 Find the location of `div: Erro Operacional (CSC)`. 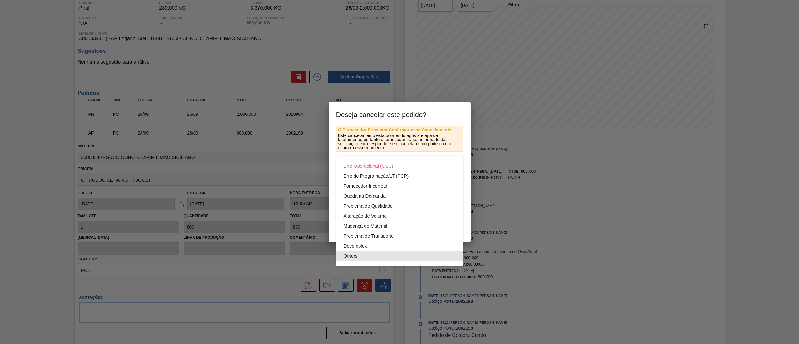

div: Erro Operacional (CSC) is located at coordinates (399, 166).